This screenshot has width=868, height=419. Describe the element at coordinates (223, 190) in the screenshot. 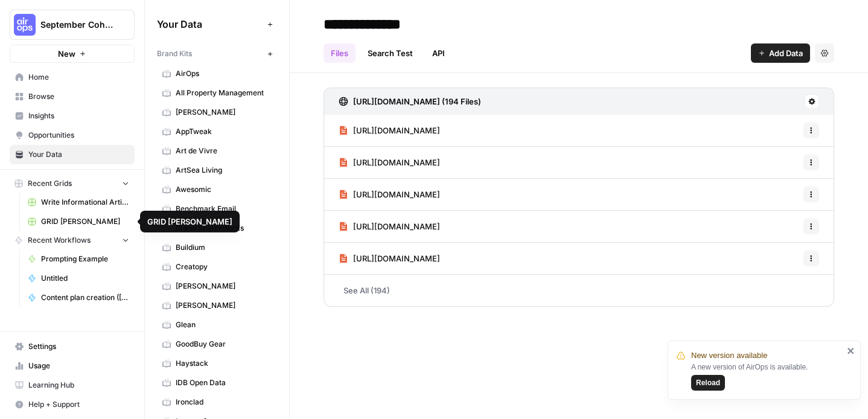

I see `span: Awesomic` at that location.